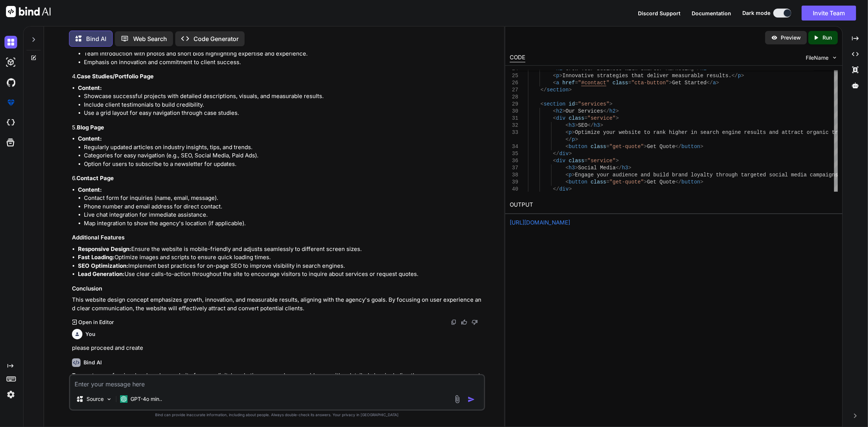 The height and width of the screenshot is (427, 868). Describe the element at coordinates (284, 214) in the screenshot. I see `li: Live chat integration for immediate assistance.` at that location.